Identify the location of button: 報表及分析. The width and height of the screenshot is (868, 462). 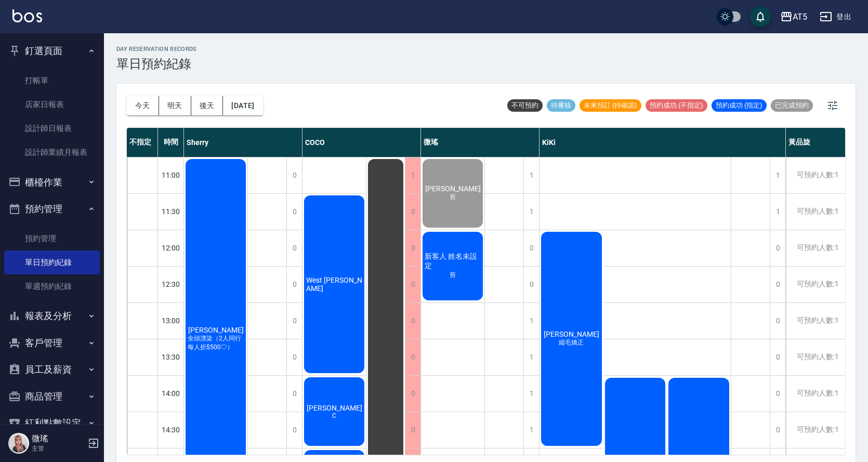
(52, 316).